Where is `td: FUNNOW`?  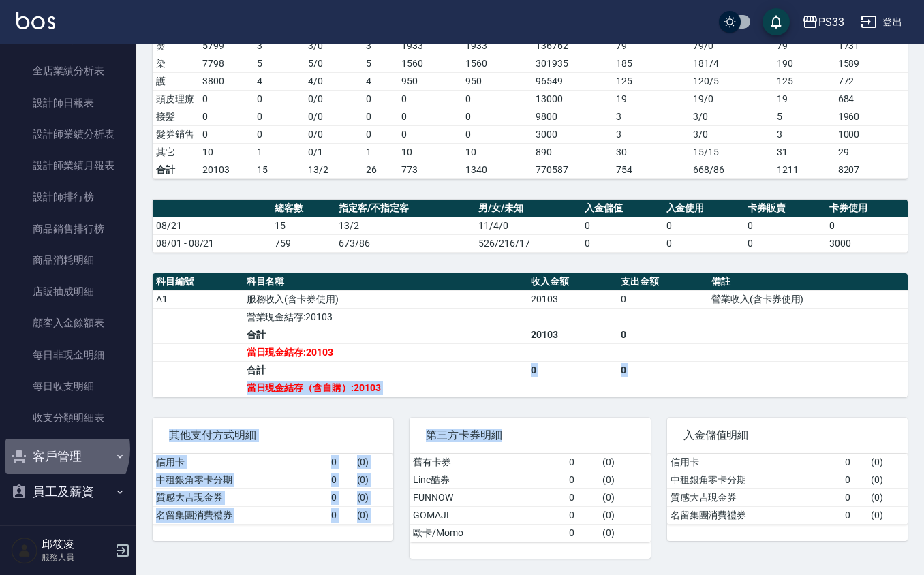
td: FUNNOW is located at coordinates (487, 497).